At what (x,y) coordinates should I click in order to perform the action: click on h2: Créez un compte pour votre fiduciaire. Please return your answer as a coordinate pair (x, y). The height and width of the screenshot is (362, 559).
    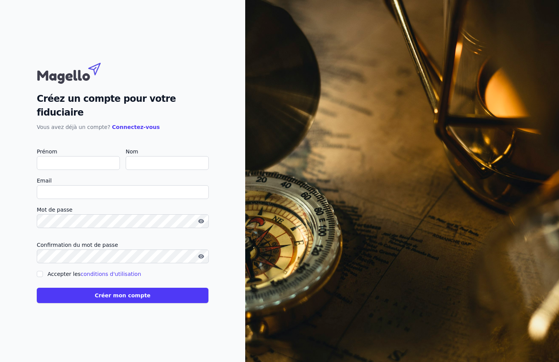
    Looking at the image, I should click on (123, 106).